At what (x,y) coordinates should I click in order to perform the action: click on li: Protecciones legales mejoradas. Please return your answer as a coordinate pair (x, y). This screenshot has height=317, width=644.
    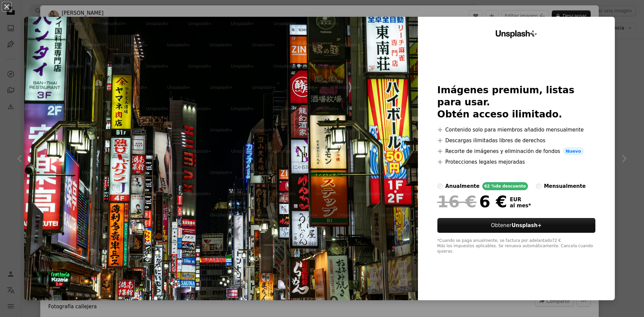
    Looking at the image, I should click on (517, 162).